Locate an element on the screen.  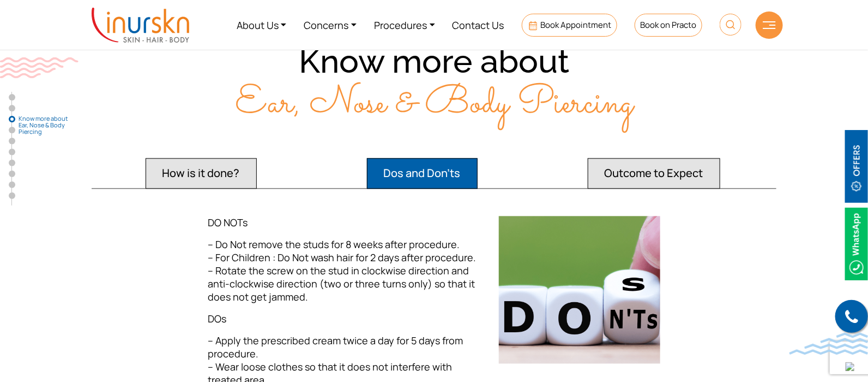
span: Book Appointment is located at coordinates (576, 24).